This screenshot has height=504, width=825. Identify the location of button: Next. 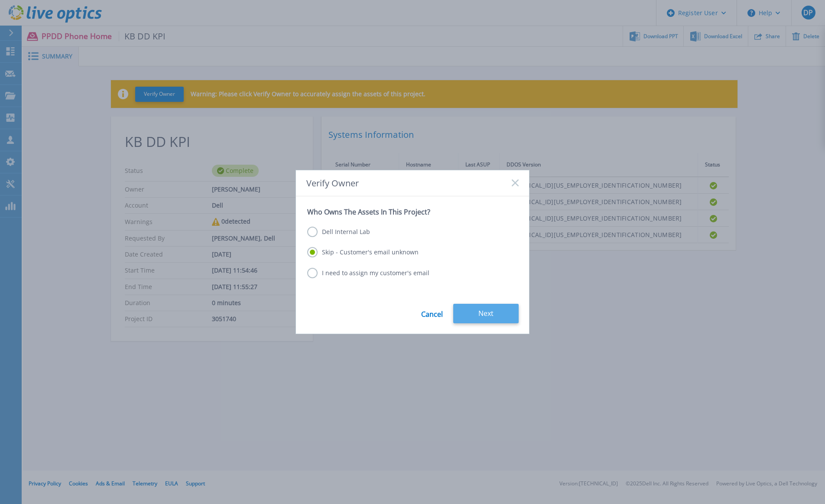
(486, 313).